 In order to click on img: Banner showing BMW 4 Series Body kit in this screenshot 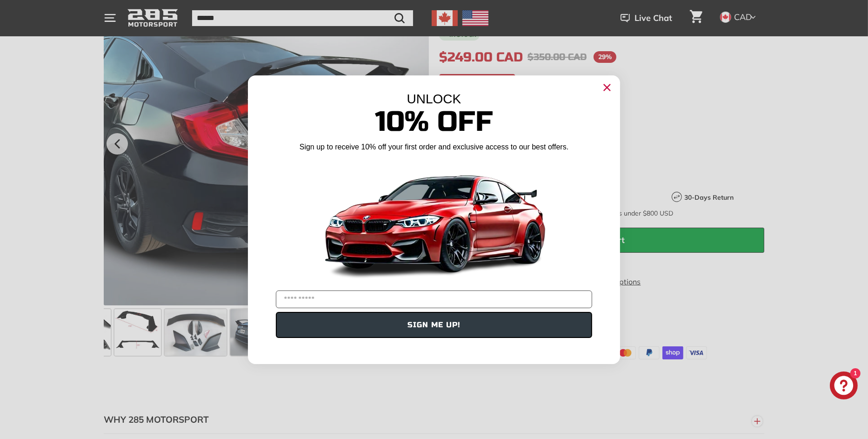, I will do `click(434, 221)`.